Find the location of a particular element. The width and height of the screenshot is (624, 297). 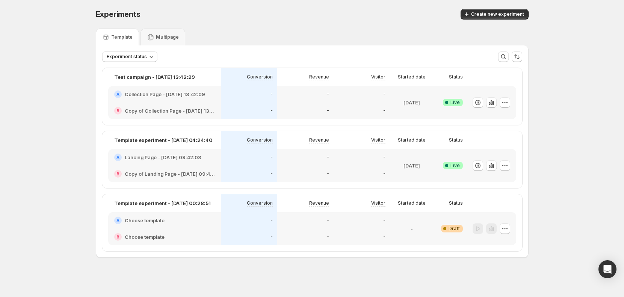

p: Multipage is located at coordinates (167, 37).